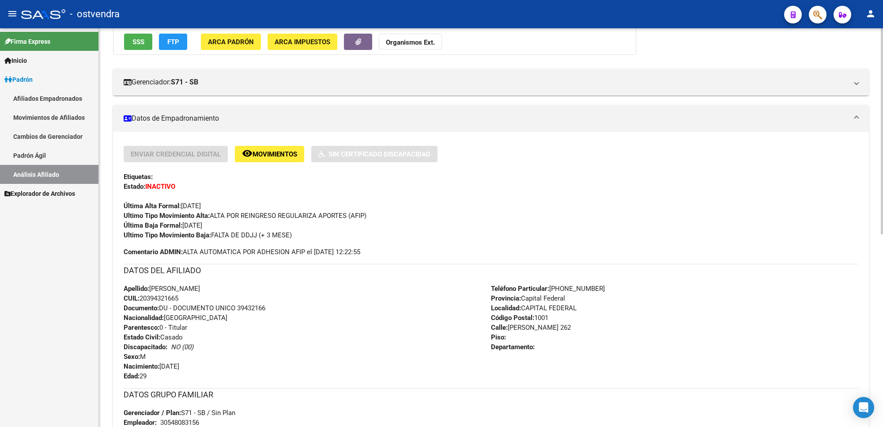 This screenshot has width=883, height=427. I want to click on span: 20394321665, so click(151, 298).